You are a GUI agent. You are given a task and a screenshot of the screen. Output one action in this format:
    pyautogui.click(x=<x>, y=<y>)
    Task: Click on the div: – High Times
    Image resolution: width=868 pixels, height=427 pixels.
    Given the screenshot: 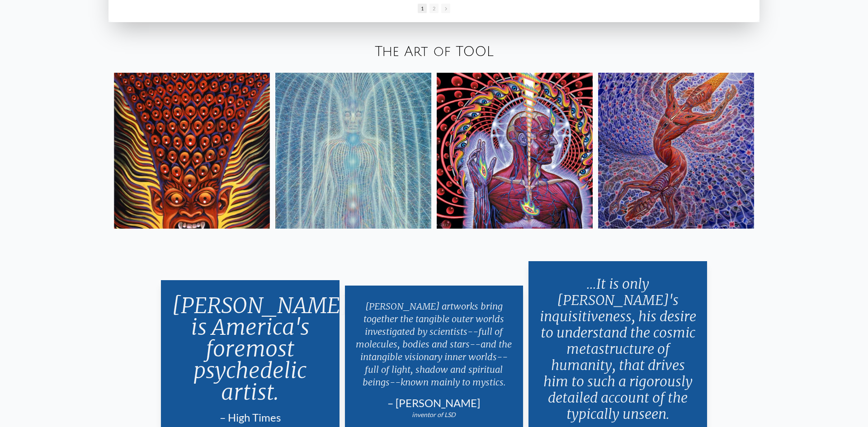 What is the action you would take?
    pyautogui.click(x=250, y=418)
    